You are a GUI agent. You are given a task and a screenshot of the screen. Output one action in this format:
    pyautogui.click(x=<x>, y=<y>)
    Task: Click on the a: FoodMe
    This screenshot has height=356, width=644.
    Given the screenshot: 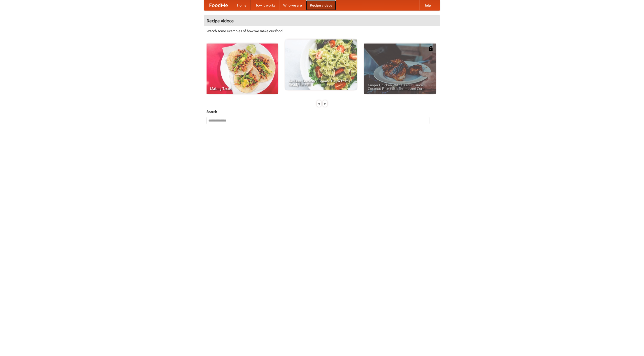 What is the action you would take?
    pyautogui.click(x=218, y=5)
    